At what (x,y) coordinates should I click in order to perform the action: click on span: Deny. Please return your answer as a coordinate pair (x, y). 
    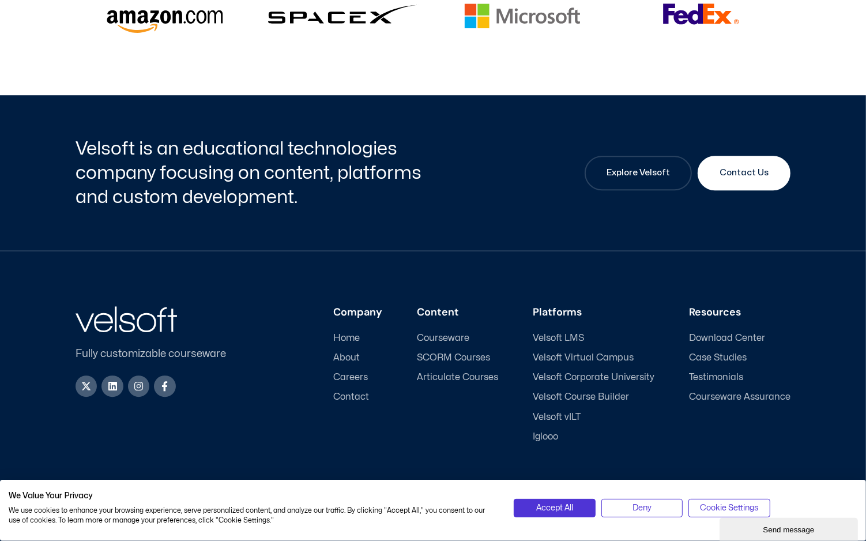
    Looking at the image, I should click on (642, 508).